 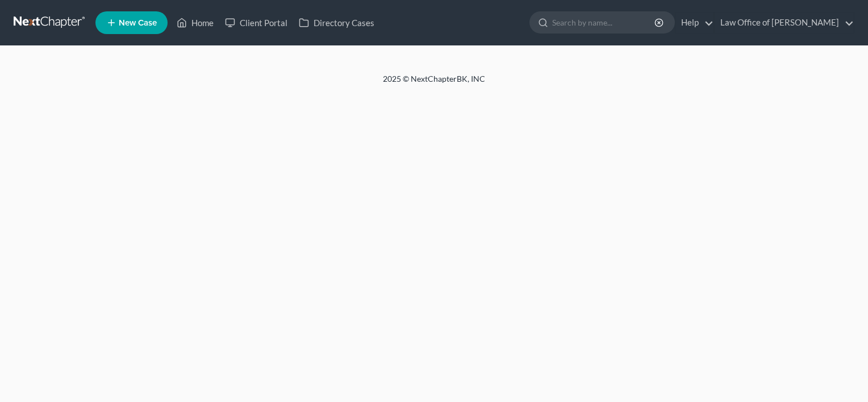 I want to click on a: Directory Cases, so click(x=337, y=23).